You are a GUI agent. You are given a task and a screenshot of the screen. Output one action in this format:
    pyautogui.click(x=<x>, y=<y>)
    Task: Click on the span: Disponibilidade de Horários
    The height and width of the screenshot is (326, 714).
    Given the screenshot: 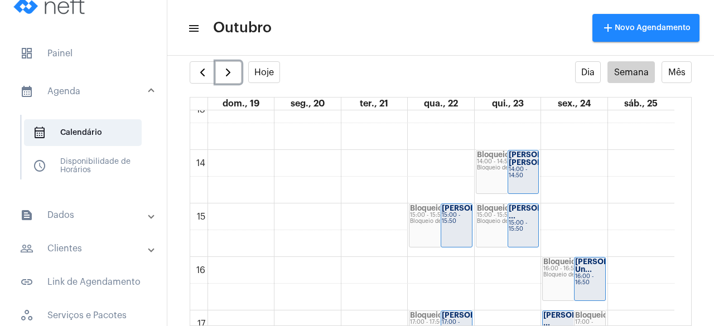 What is the action you would take?
    pyautogui.click(x=83, y=166)
    